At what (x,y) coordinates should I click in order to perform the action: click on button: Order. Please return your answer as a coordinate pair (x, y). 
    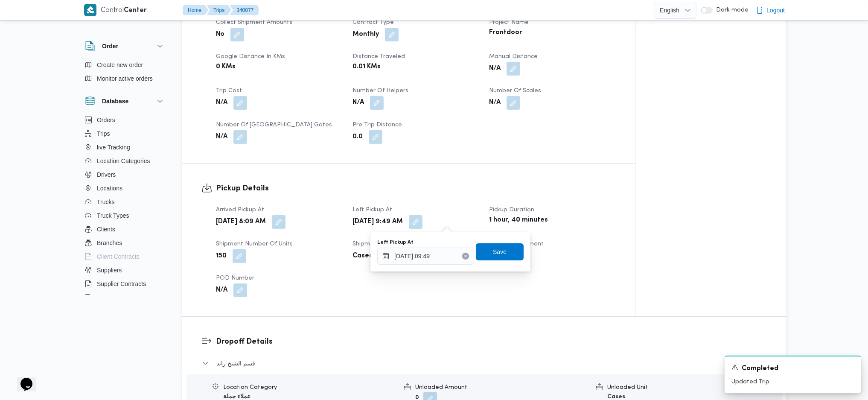
    Looking at the image, I should click on (125, 47).